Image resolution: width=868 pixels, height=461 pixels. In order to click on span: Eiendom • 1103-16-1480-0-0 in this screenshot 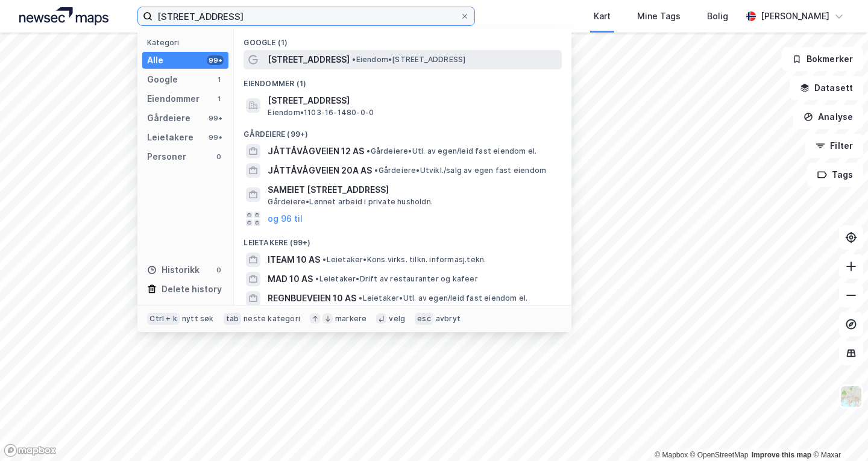, I will do `click(321, 113)`.